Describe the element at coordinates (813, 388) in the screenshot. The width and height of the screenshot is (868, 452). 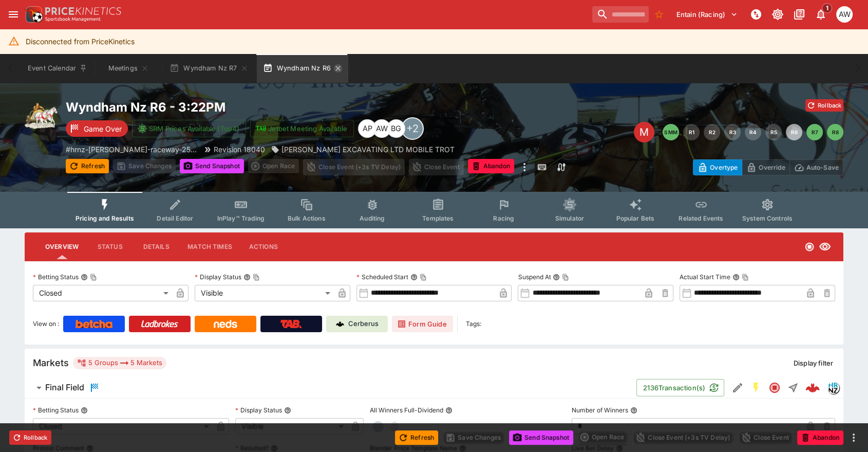
I see `div: 7b285160-e150-4d53-aed5-94119fd367c4` at that location.